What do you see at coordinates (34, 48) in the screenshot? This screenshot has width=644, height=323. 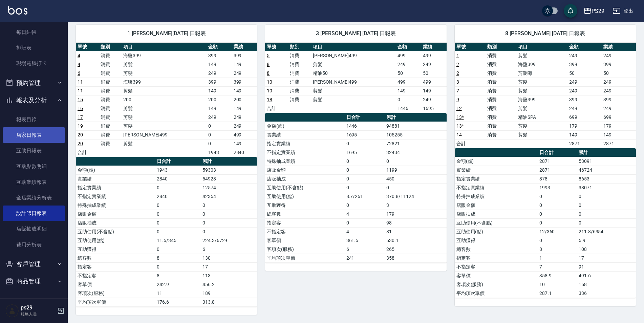 I see `a: 排班表` at bounding box center [34, 48].